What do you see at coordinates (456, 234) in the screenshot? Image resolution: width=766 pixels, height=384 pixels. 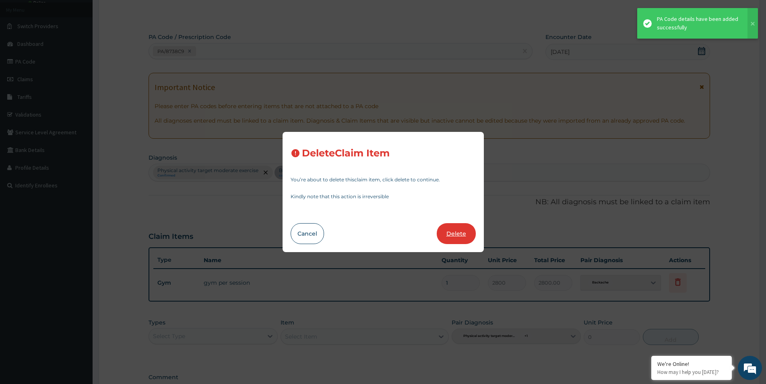 I see `button: Delete` at bounding box center [456, 234].